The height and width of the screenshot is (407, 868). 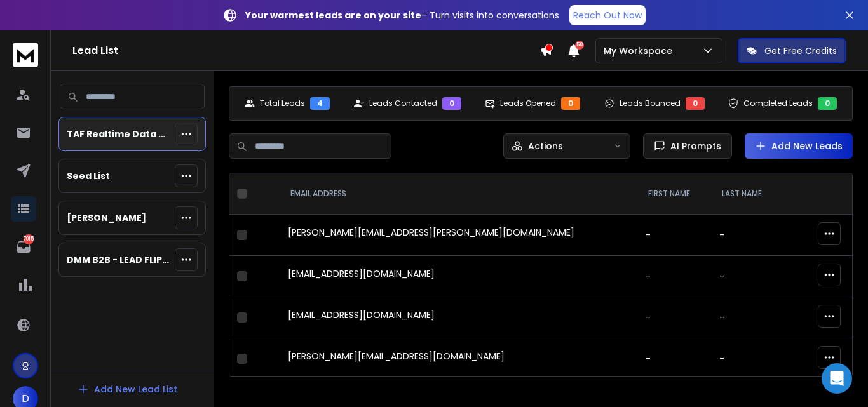 I want to click on p: 7015, so click(x=29, y=239).